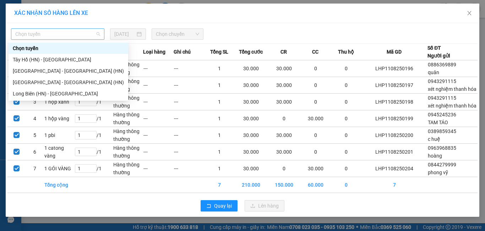 The image size is (485, 231). Describe the element at coordinates (442, 165) in the screenshot. I see `span: 0844279999` at that location.